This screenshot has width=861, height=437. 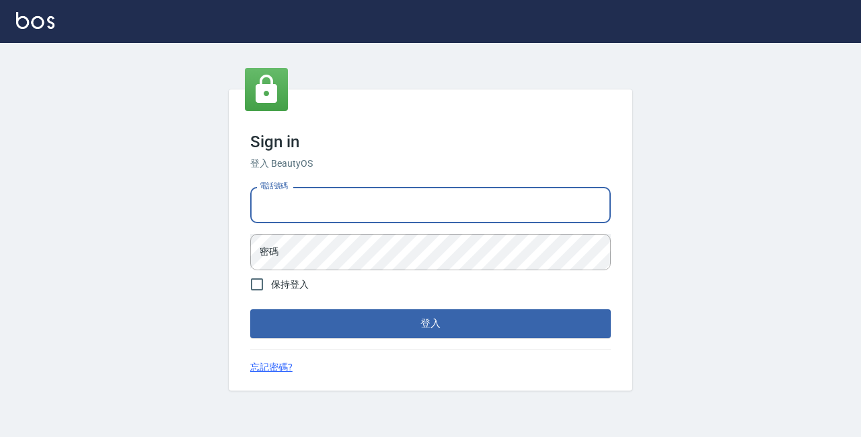 I want to click on span: 保持登入, so click(x=290, y=284).